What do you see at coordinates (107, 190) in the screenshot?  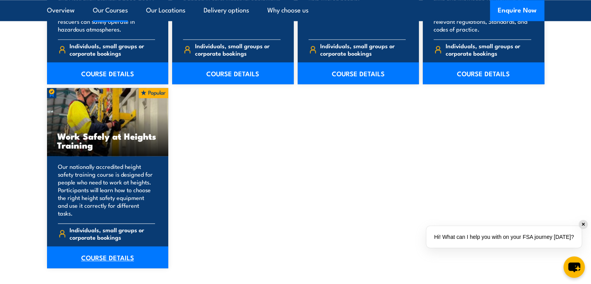 I see `p: Our nationally accredited height safety training course is designed for people who need to work a...` at bounding box center [107, 190].